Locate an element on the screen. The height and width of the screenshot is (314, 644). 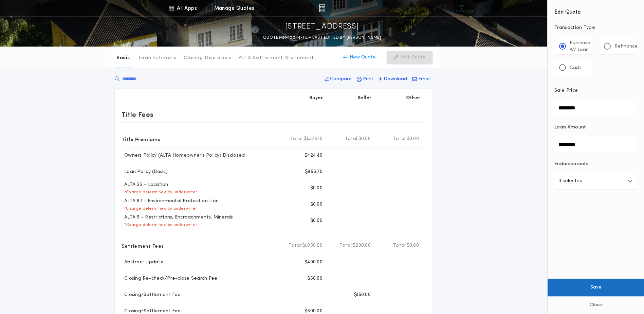
button: Email is located at coordinates (422, 79).